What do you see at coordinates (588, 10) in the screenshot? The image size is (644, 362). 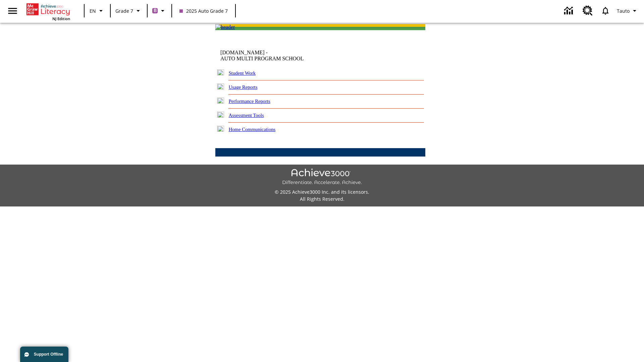 I see `a: Resource Center, Will open in new tab` at bounding box center [588, 10].